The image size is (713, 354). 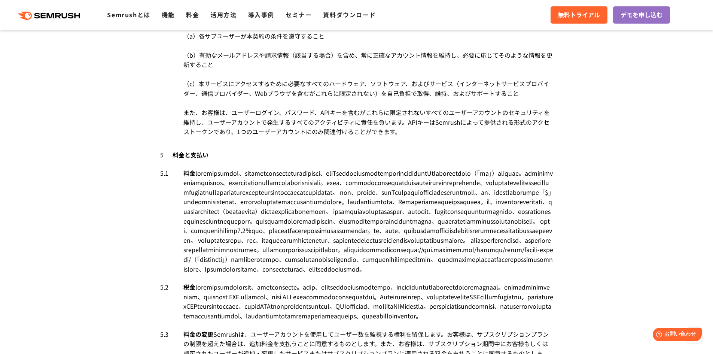 I want to click on span: 料金の変更, so click(x=198, y=334).